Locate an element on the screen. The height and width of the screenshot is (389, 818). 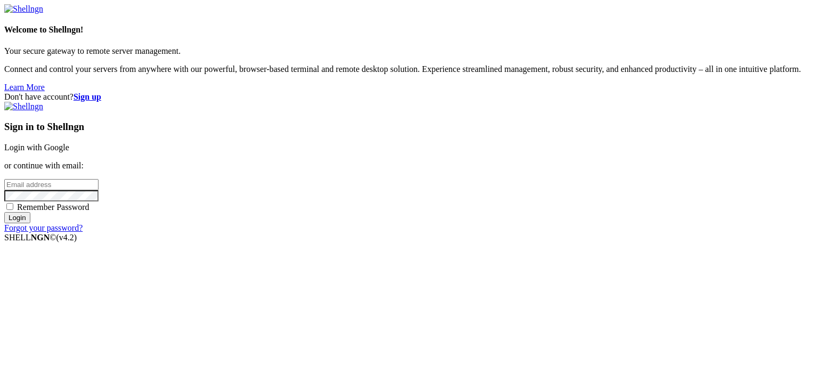
b: NGN is located at coordinates (40, 237).